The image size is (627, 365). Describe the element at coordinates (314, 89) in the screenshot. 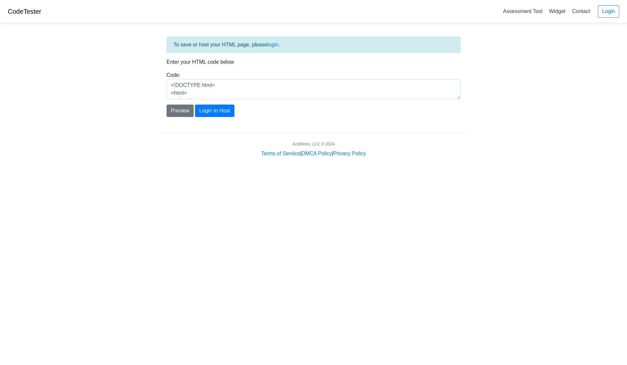

I see `textarea: <!DOCTYPE html> <html> <head> <title>Test</title> </head> <body> <h1>Hello, world!</h1> </body> <...` at that location.